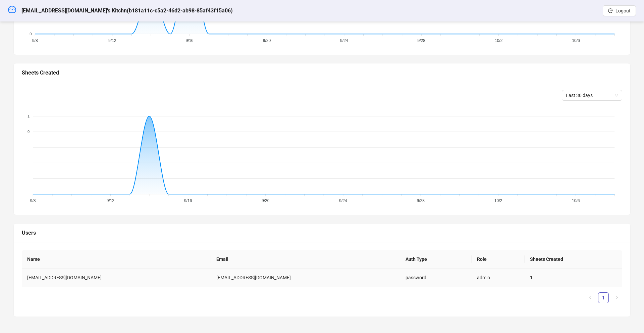 Image resolution: width=644 pixels, height=333 pixels. Describe the element at coordinates (436, 278) in the screenshot. I see `td: password` at that location.